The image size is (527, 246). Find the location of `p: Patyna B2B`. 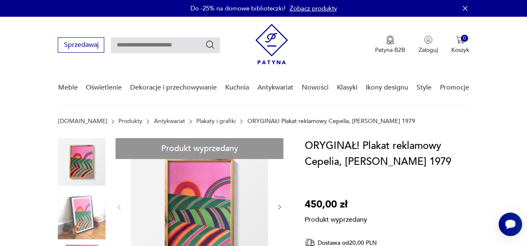

p: Patyna B2B is located at coordinates (390, 50).